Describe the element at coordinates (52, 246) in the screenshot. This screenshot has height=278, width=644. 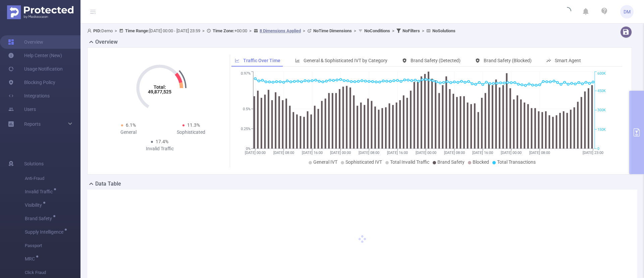
I see `span: Passport` at that location.